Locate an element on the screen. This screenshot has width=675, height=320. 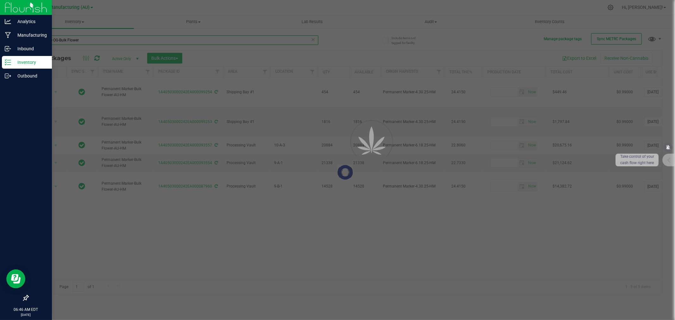
p: Outbound is located at coordinates (30, 76).